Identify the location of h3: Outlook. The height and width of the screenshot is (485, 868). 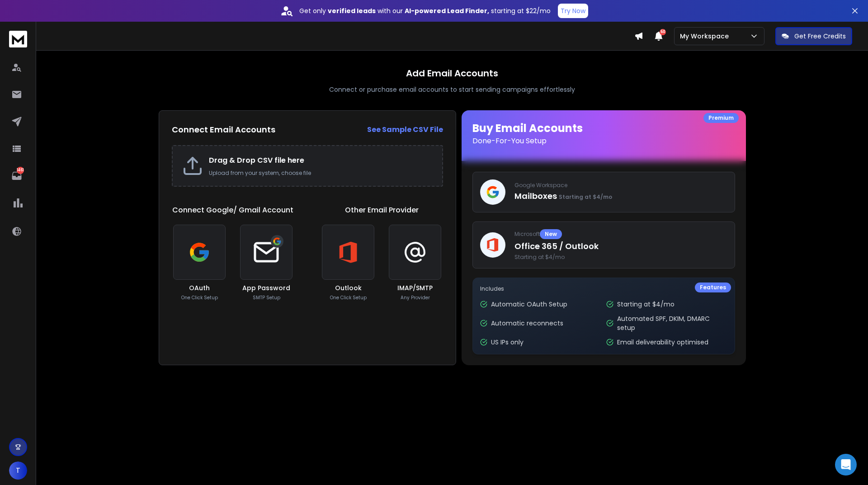
(348, 288).